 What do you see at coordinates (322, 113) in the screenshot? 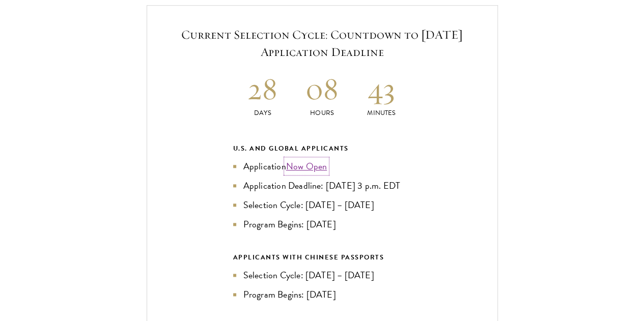
I see `p: Hours` at bounding box center [322, 113].